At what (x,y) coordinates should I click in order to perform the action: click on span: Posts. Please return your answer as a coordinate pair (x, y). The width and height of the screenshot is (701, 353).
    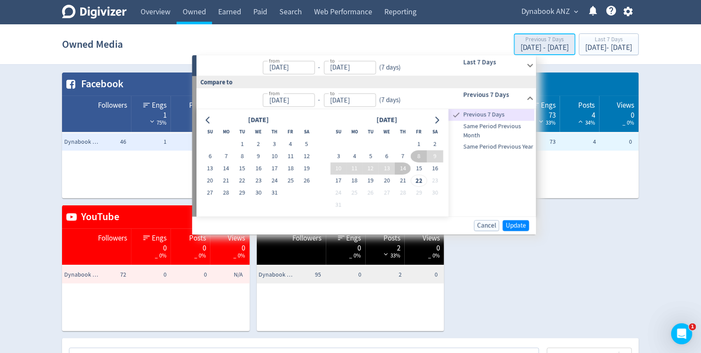
    Looking at the image, I should click on (197, 105).